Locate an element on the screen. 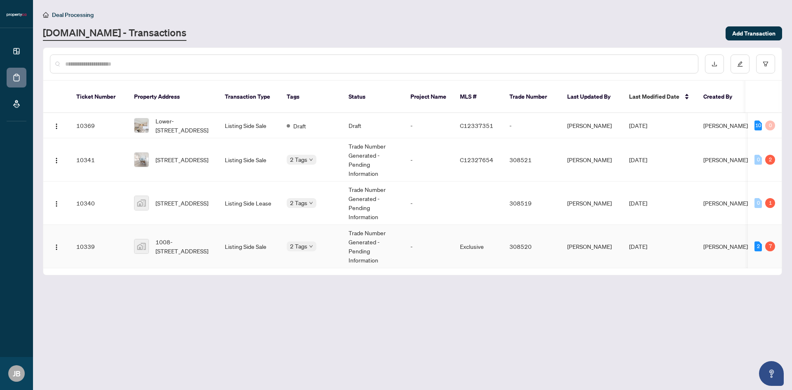 Image resolution: width=792 pixels, height=390 pixels. td: 10339 is located at coordinates (99, 246).